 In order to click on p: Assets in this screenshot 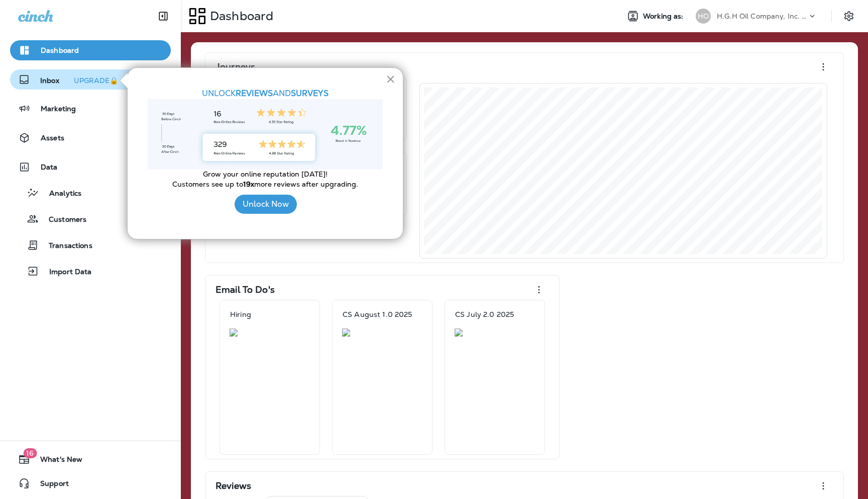, I will do `click(53, 138)`.